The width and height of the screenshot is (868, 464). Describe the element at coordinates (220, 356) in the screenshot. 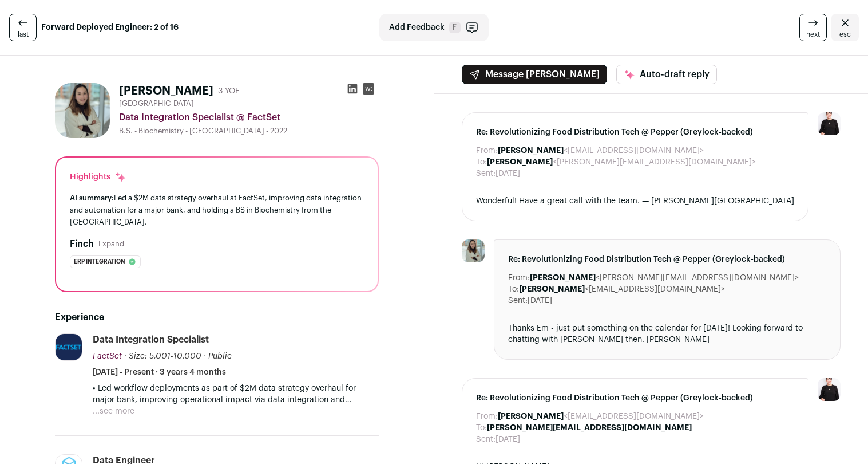

I see `span: Public` at that location.